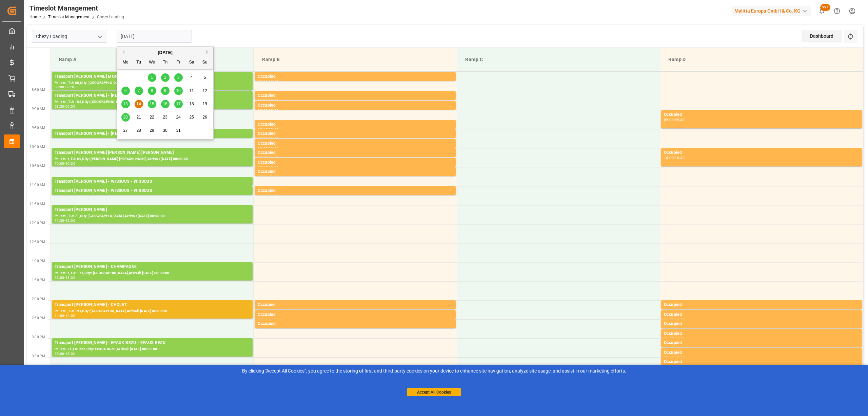  I want to click on div: Choose Thursday, October 30th, 2025, so click(165, 131).